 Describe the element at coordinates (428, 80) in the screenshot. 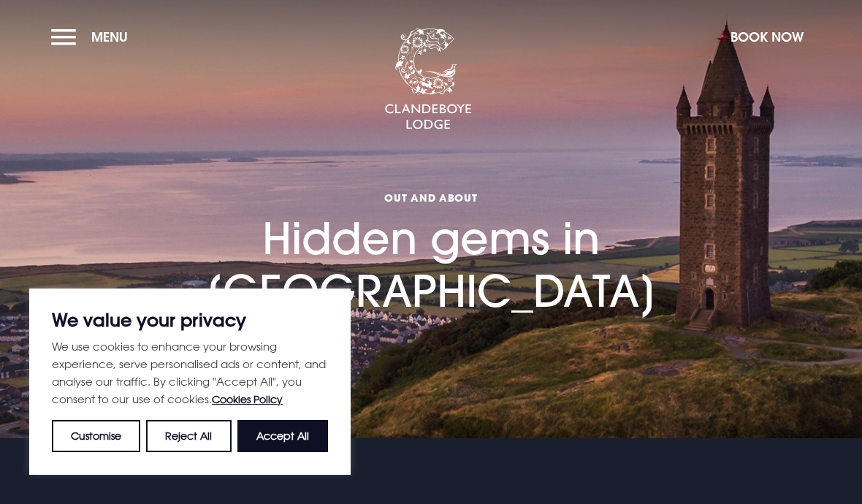

I see `img: Clandeboye Lodge` at that location.